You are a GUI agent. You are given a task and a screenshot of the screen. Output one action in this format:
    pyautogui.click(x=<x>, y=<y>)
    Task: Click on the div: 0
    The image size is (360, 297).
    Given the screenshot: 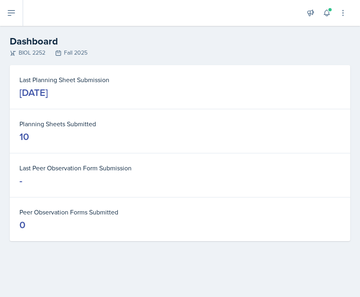 What is the action you would take?
    pyautogui.click(x=22, y=225)
    